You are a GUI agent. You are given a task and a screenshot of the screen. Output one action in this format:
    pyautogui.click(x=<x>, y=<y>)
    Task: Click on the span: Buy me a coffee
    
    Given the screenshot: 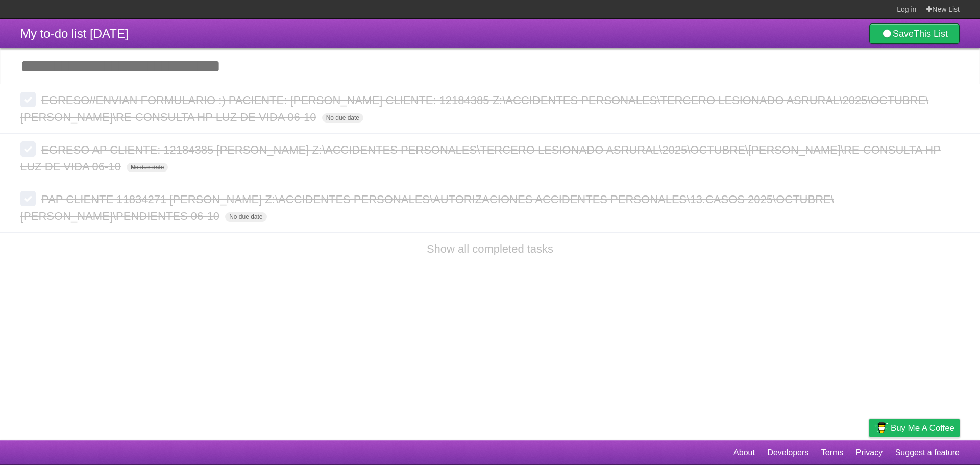 What is the action you would take?
    pyautogui.click(x=922, y=428)
    